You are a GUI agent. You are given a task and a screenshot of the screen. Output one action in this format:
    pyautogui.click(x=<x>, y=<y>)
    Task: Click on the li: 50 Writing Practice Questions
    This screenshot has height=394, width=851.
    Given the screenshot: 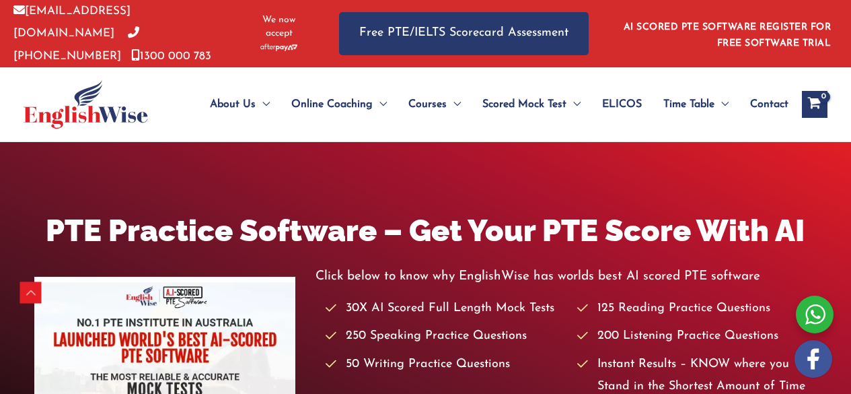 What is the action you would take?
    pyautogui.click(x=445, y=364)
    